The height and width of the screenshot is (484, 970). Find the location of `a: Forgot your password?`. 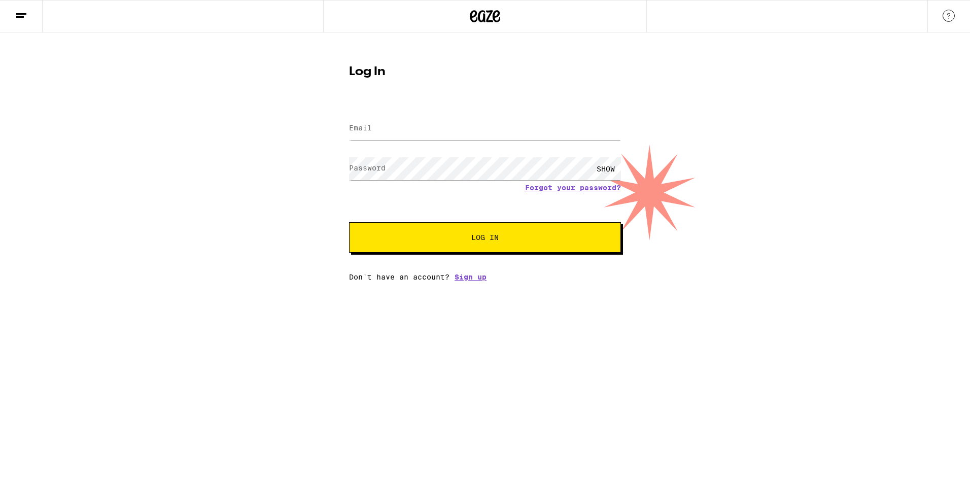

a: Forgot your password? is located at coordinates (573, 188).